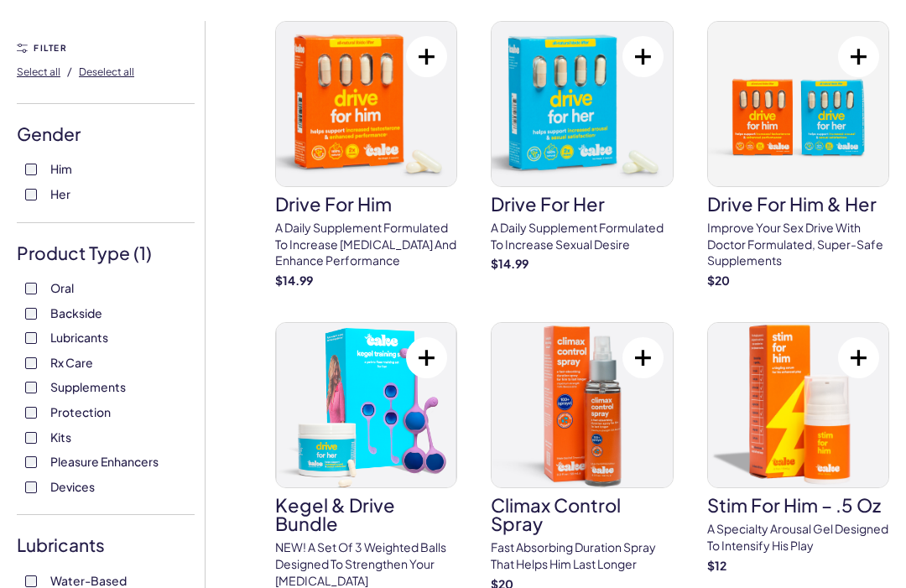 Image resolution: width=906 pixels, height=588 pixels. What do you see at coordinates (798, 537) in the screenshot?
I see `p: A specialty arousal gel designed to intensify his play` at bounding box center [798, 537].